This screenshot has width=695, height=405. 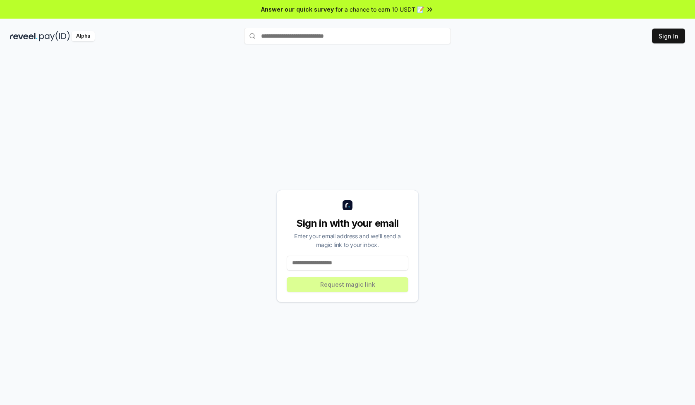 What do you see at coordinates (83, 36) in the screenshot?
I see `div: Alpha` at bounding box center [83, 36].